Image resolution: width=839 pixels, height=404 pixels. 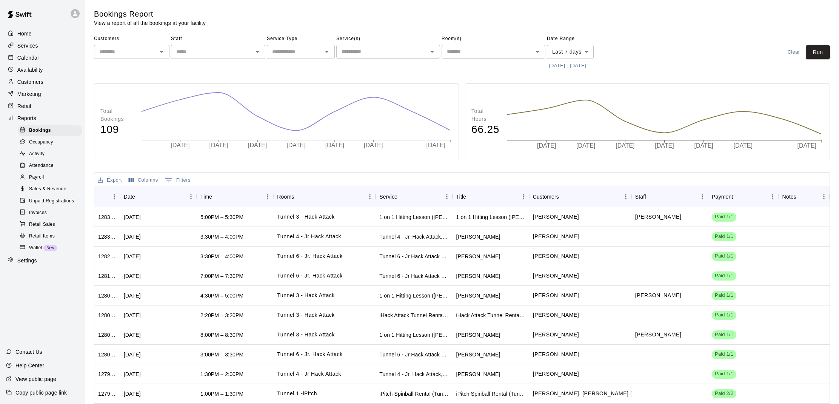 I want to click on span: Bookings, so click(x=40, y=131).